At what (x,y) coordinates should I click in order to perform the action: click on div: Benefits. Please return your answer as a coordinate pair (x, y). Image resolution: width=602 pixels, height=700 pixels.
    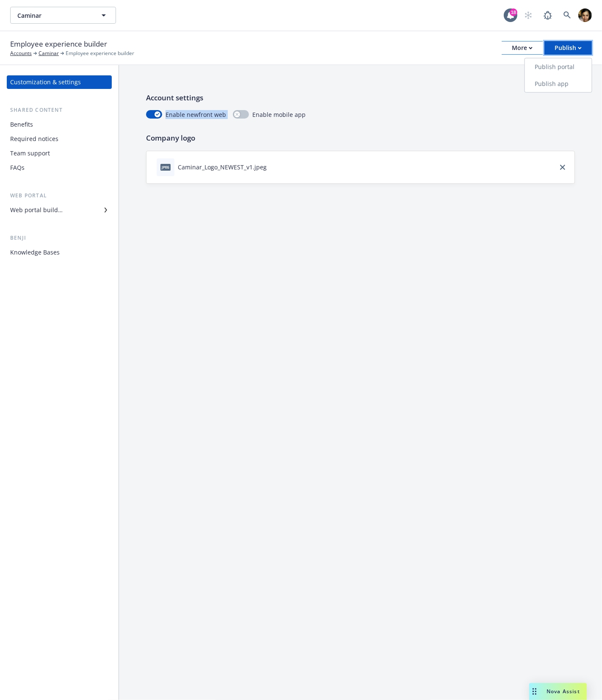
    Looking at the image, I should click on (21, 124).